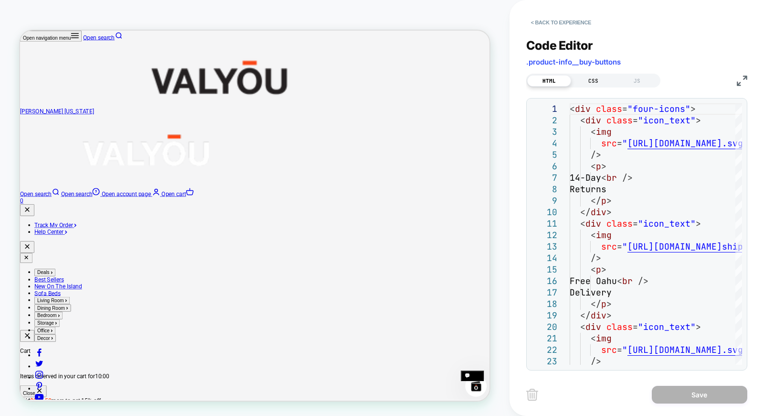  What do you see at coordinates (700, 394) in the screenshot?
I see `button: Save` at bounding box center [700, 394].